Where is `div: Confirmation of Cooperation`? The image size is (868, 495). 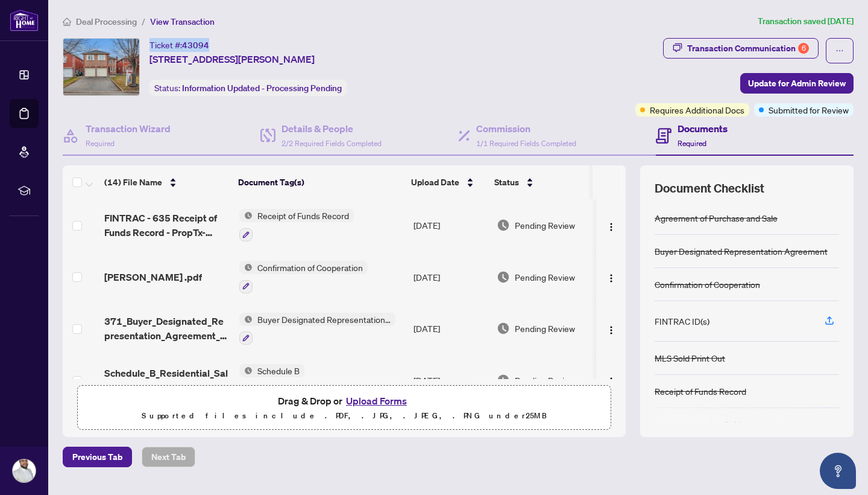
div: Confirmation of Cooperation is located at coordinates (707, 284).